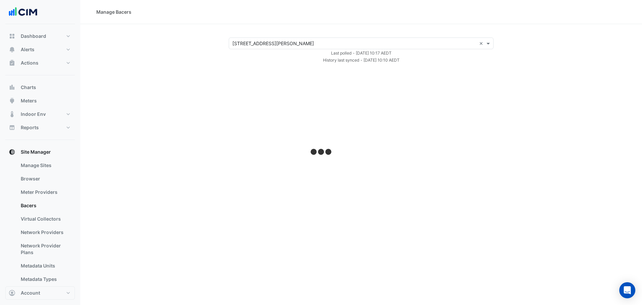 The image size is (642, 305). I want to click on button: Dashboard, so click(40, 36).